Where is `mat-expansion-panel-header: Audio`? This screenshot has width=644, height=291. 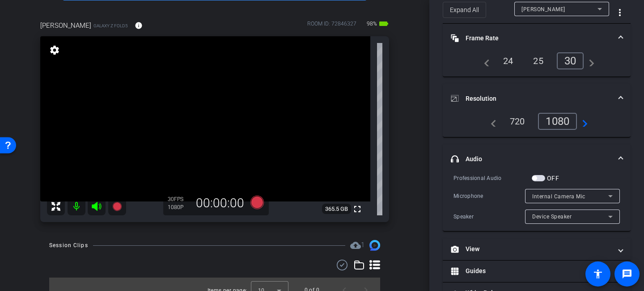 mat-expansion-panel-header: Audio is located at coordinates (537, 159).